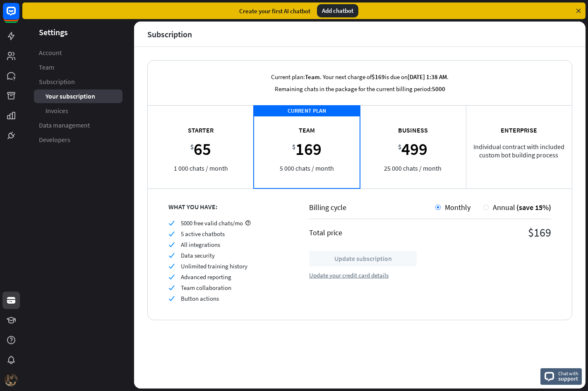  I want to click on span: Unlimited training history, so click(214, 266).